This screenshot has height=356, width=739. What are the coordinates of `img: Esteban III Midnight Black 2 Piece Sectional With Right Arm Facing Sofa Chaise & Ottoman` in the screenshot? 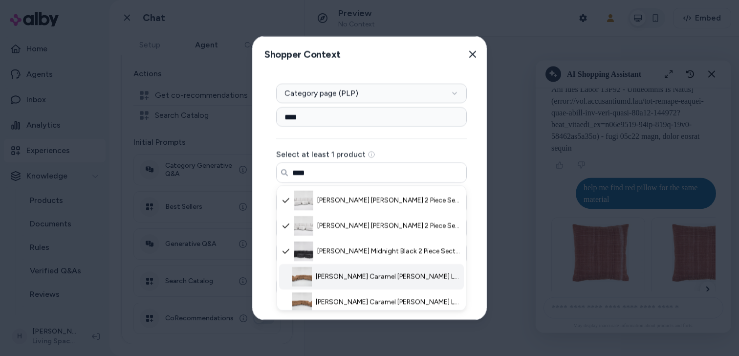 It's located at (304, 251).